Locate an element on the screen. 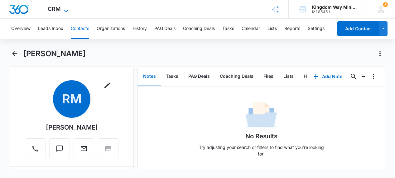 This screenshot has width=395, height=178. div: account name is located at coordinates (335, 7).